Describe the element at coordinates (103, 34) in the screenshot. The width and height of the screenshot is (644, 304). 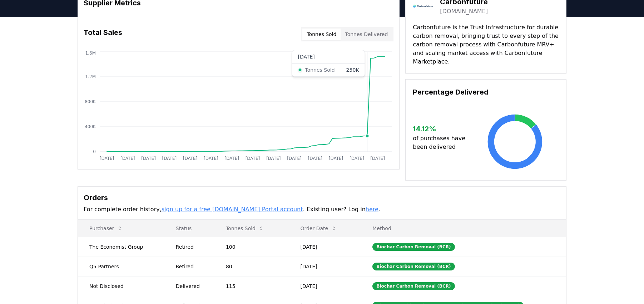
I see `h3: Total Sales` at that location.